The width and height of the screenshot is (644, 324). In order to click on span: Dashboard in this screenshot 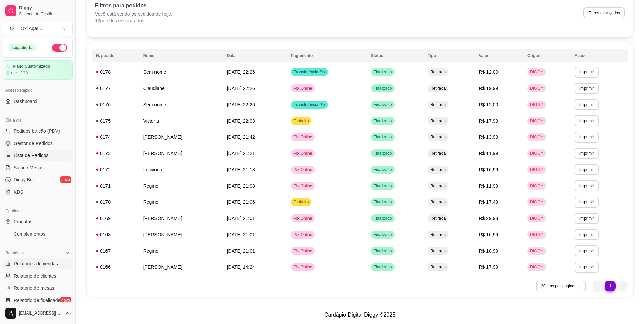, I will do `click(25, 101)`.